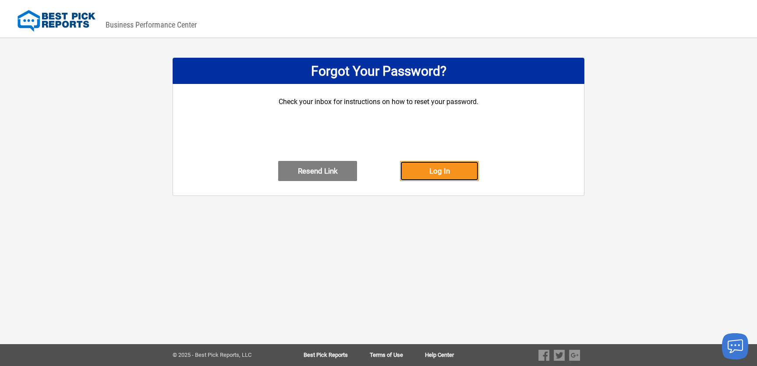  I want to click on div: © 2025 - Best Pick Reports, LLC, so click(224, 356).